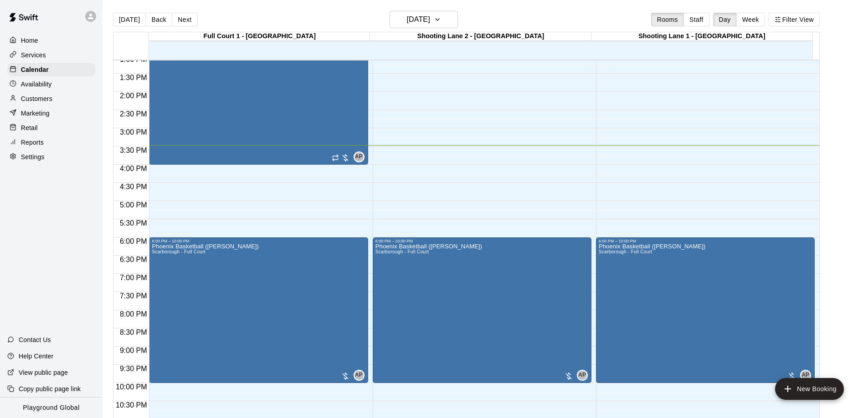 The width and height of the screenshot is (868, 418). I want to click on div: Home, so click(51, 40).